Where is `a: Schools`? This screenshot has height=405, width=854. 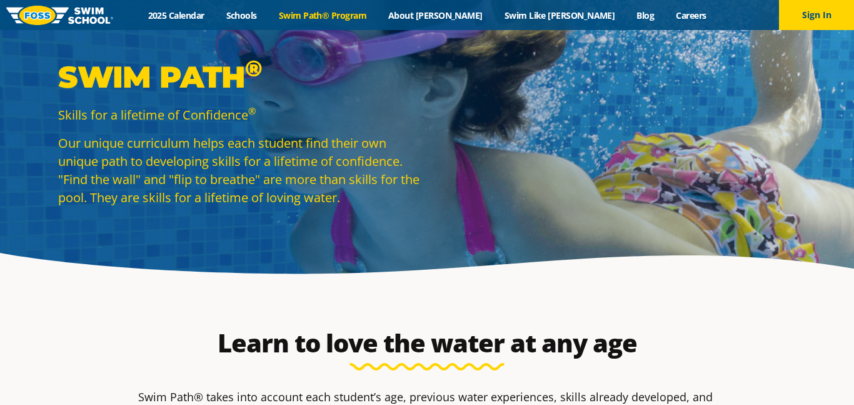
a: Schools is located at coordinates (241, 15).